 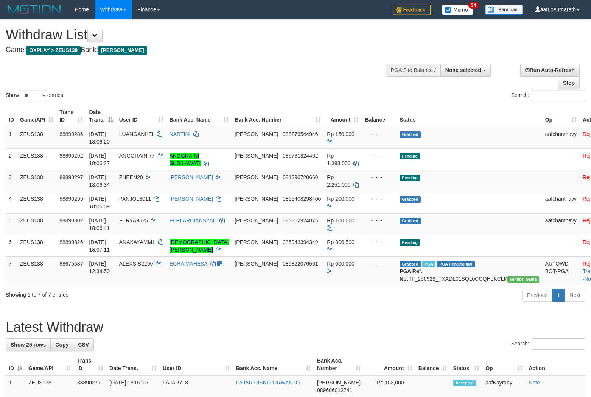 I want to click on select: Showentries, so click(x=33, y=95).